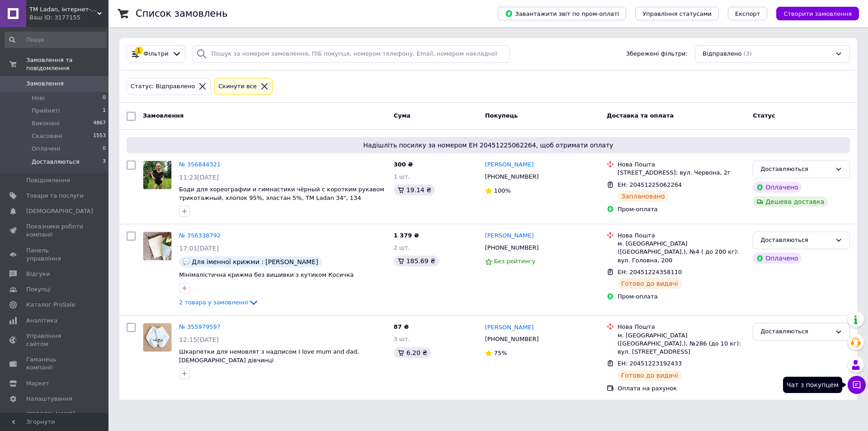 The width and height of the screenshot is (868, 431). Describe the element at coordinates (352, 54) in the screenshot. I see `input: Пошук за номером замовлення, ПІБ покупця, номером телефону, Email, номером накладної` at that location.